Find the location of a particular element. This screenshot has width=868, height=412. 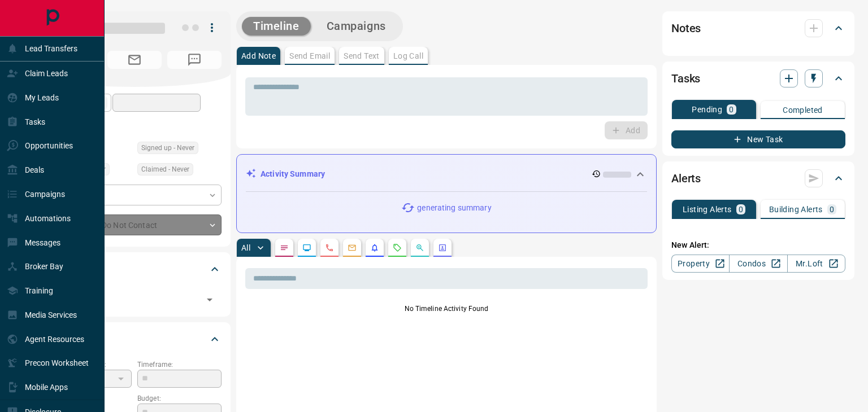

div: Do Not Contact is located at coordinates (135, 225).